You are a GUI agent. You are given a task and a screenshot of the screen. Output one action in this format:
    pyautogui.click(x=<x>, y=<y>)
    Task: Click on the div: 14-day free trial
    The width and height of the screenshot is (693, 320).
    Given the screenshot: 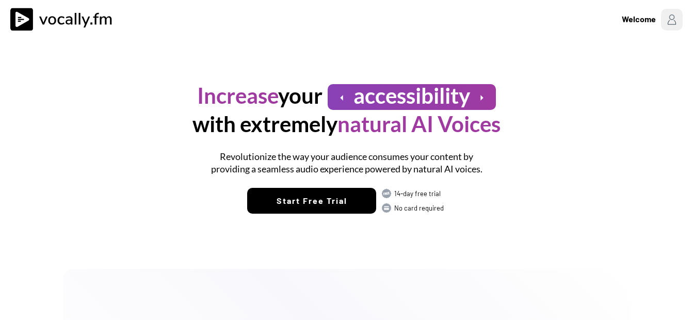 What is the action you would take?
    pyautogui.click(x=420, y=194)
    